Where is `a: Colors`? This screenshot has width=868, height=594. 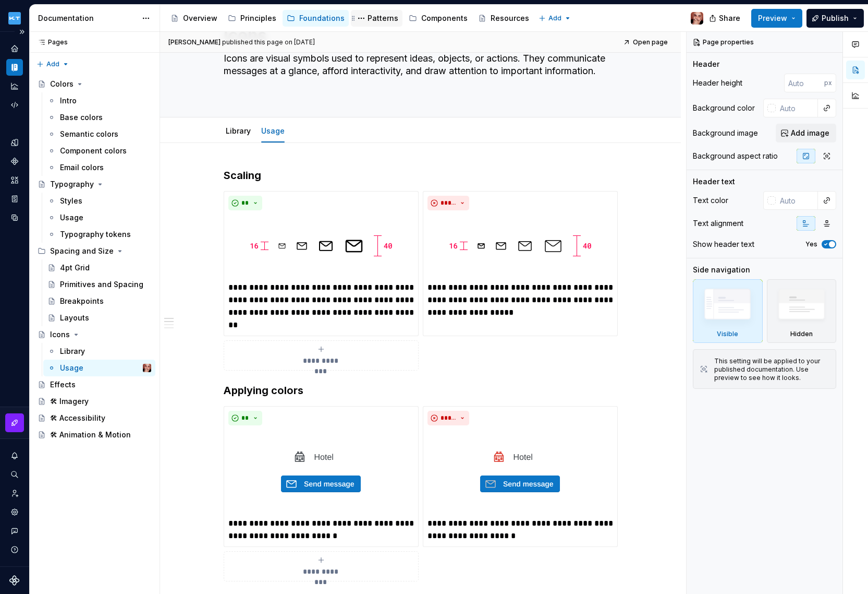 a: Colors is located at coordinates (94, 84).